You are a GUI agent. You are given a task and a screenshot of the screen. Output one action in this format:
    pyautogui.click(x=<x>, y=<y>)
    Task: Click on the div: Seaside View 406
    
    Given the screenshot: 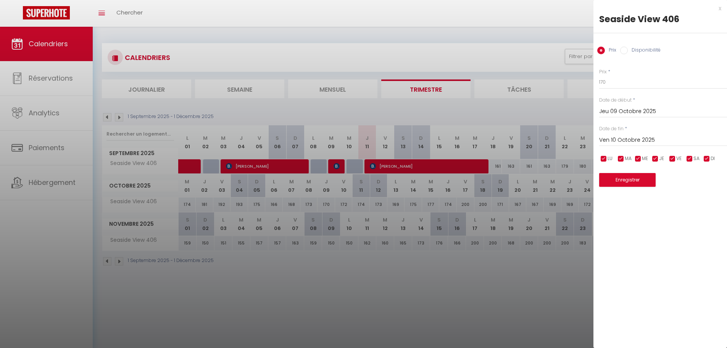 What is the action you would take?
    pyautogui.click(x=660, y=19)
    